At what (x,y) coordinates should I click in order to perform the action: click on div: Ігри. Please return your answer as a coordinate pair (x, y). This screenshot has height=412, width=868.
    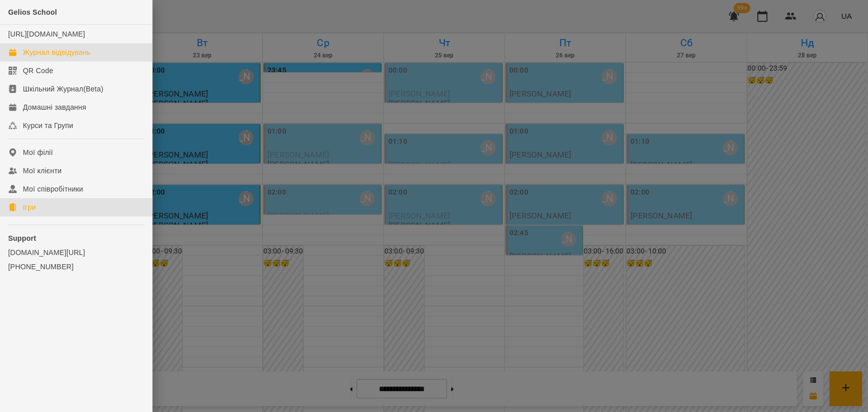
    Looking at the image, I should click on (29, 207).